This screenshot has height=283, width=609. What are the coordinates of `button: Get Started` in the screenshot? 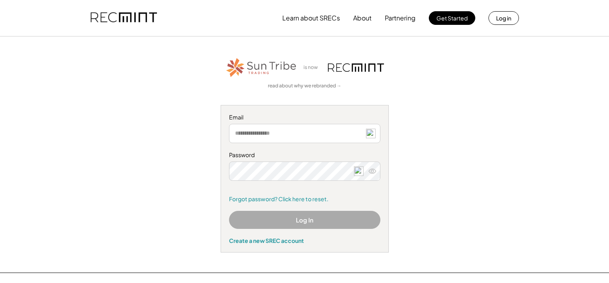 It's located at (452, 18).